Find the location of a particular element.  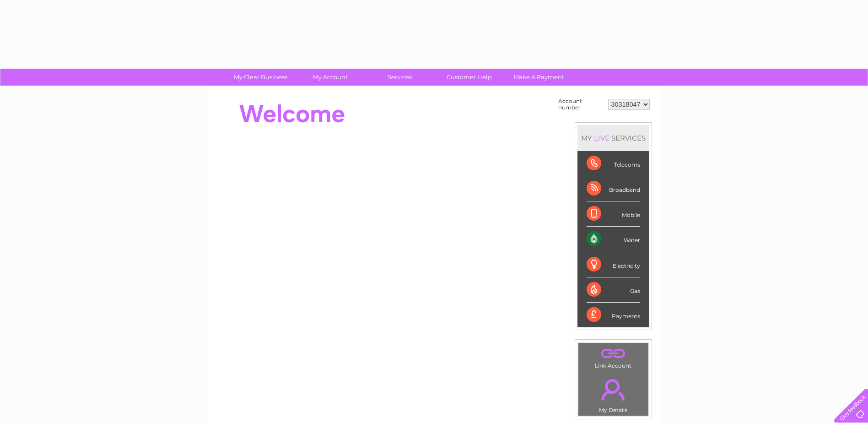

td: Link Account is located at coordinates (613, 357).